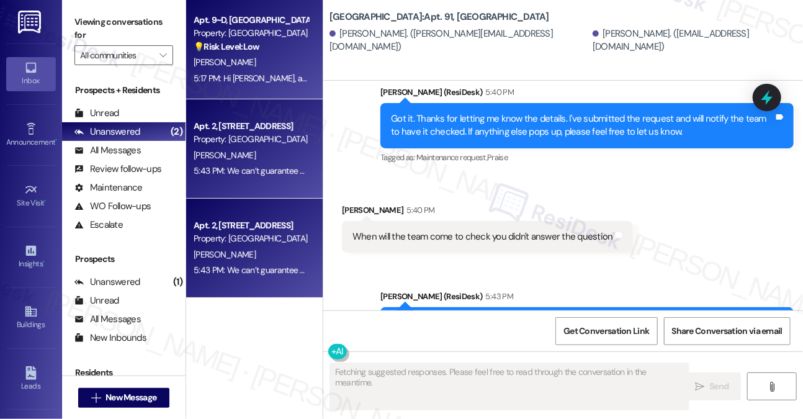 Image resolution: width=803 pixels, height=419 pixels. What do you see at coordinates (124, 372) in the screenshot?
I see `div: Residents` at bounding box center [124, 372].